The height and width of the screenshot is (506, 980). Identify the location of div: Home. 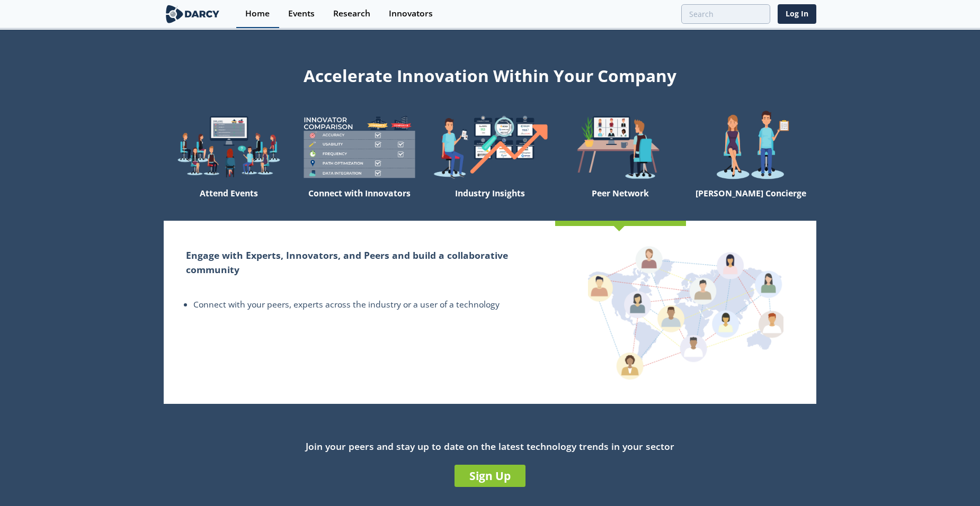
(258, 14).